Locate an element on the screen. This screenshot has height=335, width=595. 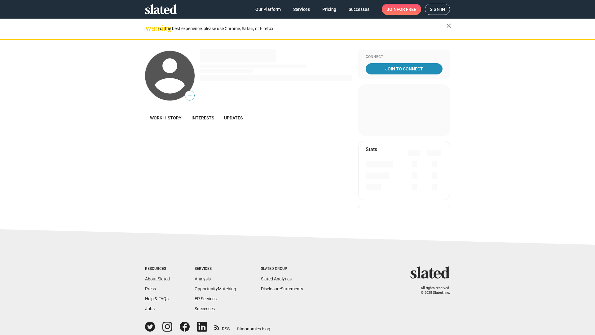
div: Slated Group is located at coordinates (282, 269).